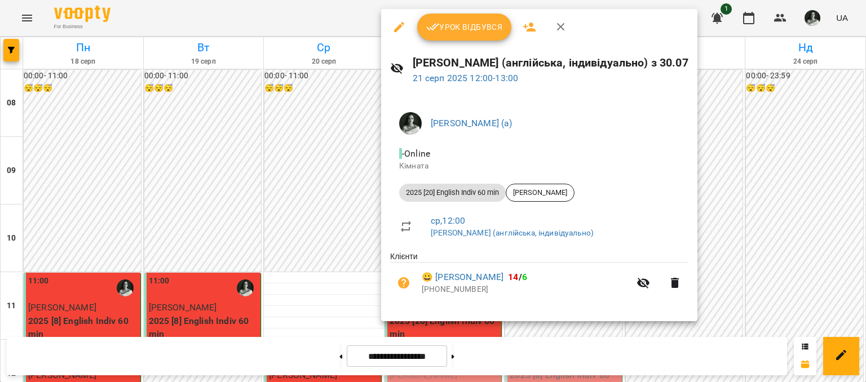  What do you see at coordinates (452, 193) in the screenshot?
I see `span: 2025 [20] English Indiv 60 min` at bounding box center [452, 193].